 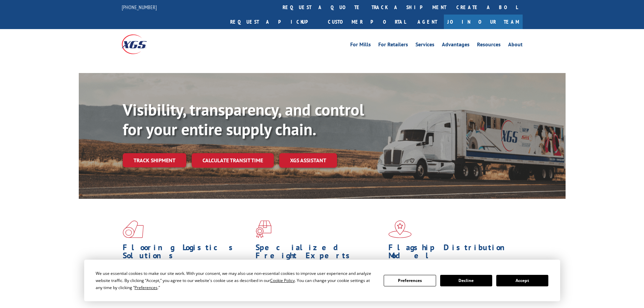 I want to click on div: Cookie Consent Prompt, so click(x=322, y=280).